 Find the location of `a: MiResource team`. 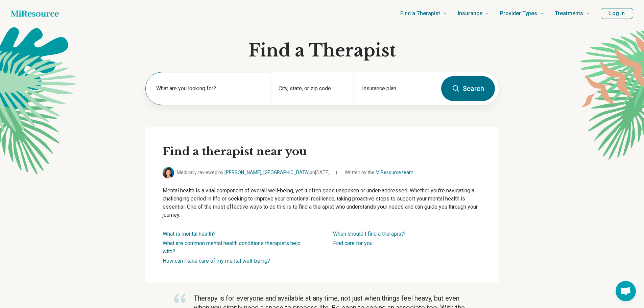

a: MiResource team is located at coordinates (395, 172).